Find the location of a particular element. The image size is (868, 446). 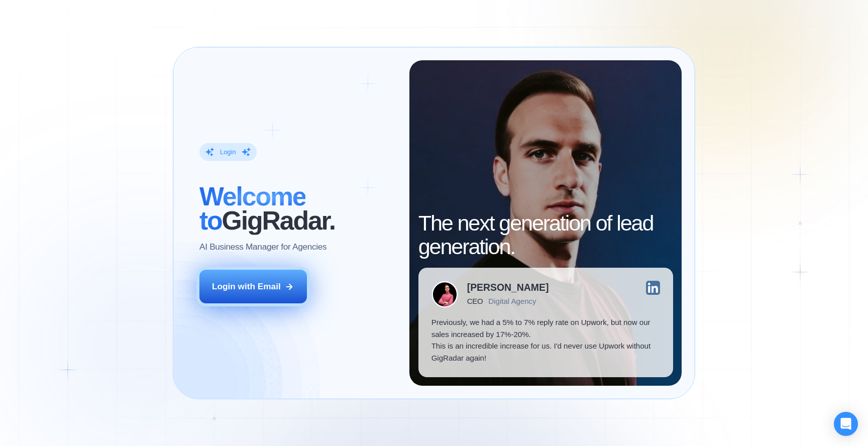

span: Welcome to is located at coordinates (252, 208).